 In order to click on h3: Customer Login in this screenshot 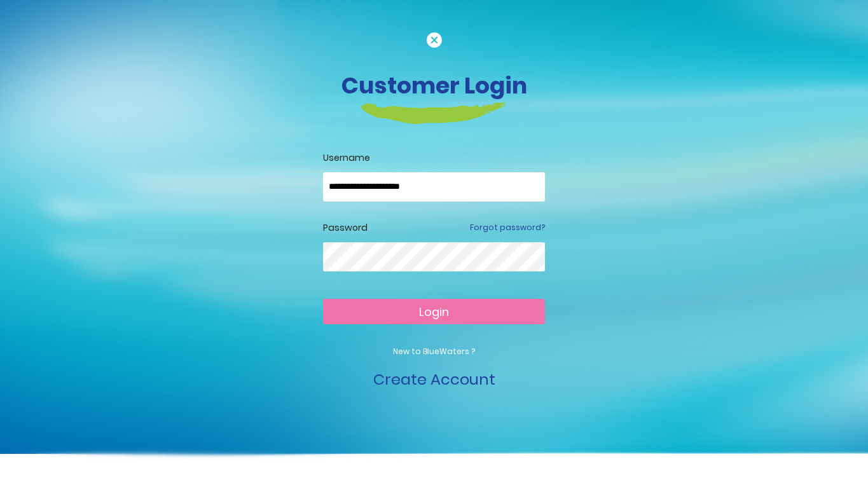, I will do `click(434, 86)`.